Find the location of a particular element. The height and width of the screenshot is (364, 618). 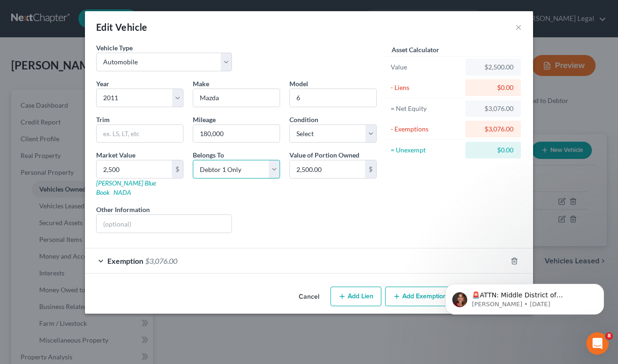

label: Market Value is located at coordinates (116, 155).